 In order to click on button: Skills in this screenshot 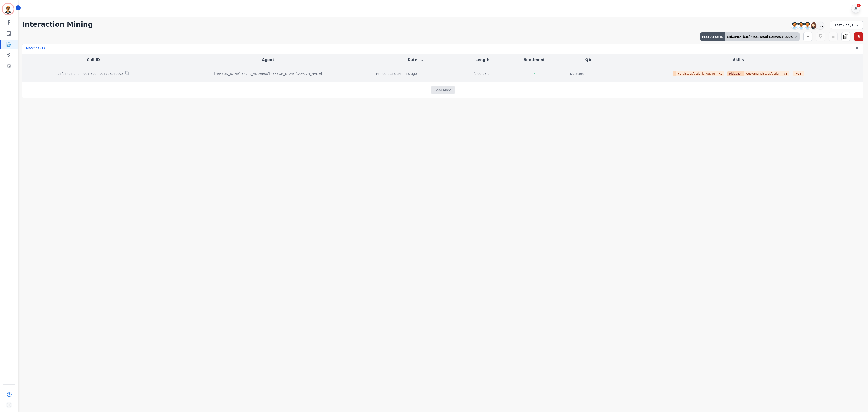, I will do `click(738, 60)`.